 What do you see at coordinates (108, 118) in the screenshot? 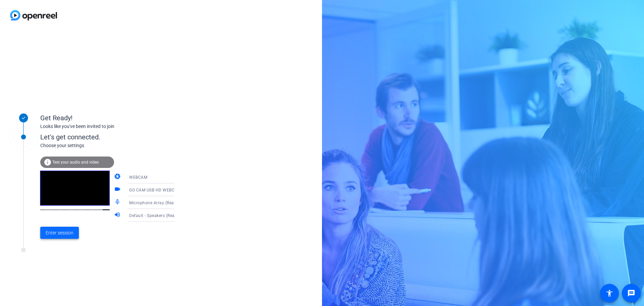
I see `div: Get Ready!` at bounding box center [108, 118].